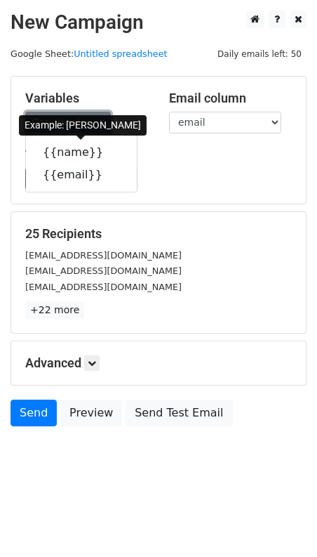 The image size is (317, 557). What do you see at coordinates (55, 310) in the screenshot?
I see `a: +22 more` at bounding box center [55, 310].